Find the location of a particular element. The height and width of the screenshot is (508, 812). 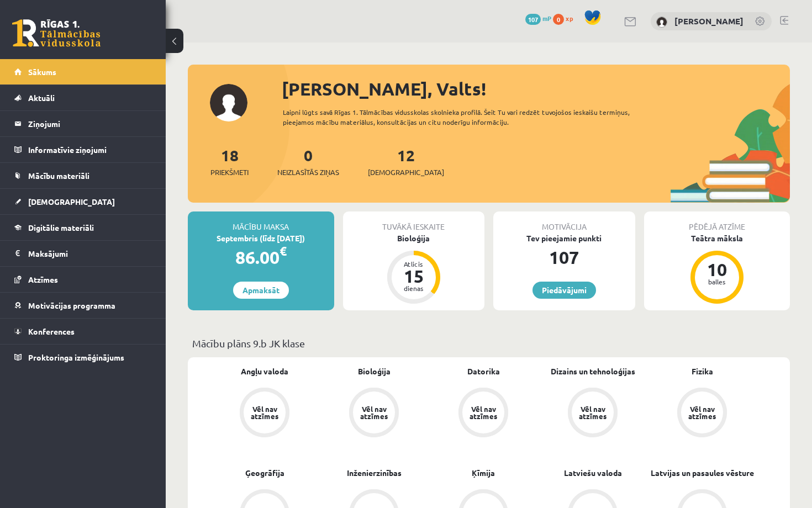

a: Latvijas un pasaules vēsture is located at coordinates (702, 472).